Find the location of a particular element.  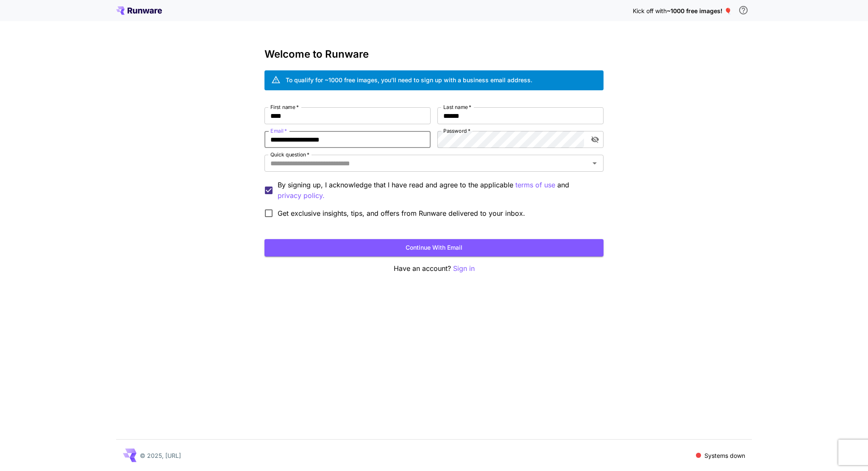

p: Sign in is located at coordinates (463, 268).